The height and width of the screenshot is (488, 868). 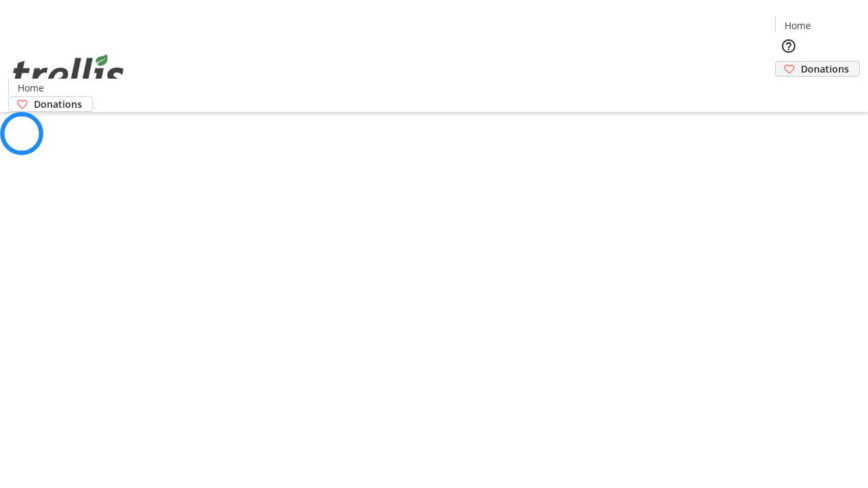 I want to click on button: Help, so click(x=788, y=46).